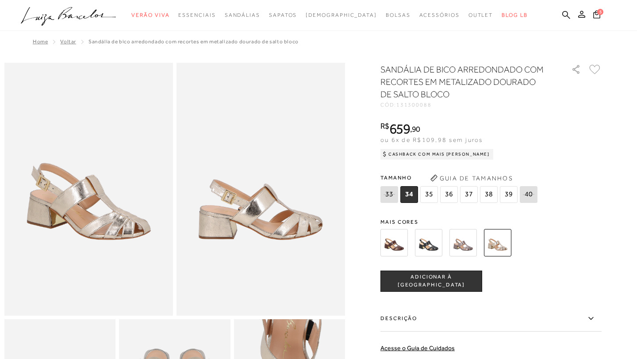 The image size is (637, 359). What do you see at coordinates (197, 15) in the screenshot?
I see `span: Essenciais` at bounding box center [197, 15].